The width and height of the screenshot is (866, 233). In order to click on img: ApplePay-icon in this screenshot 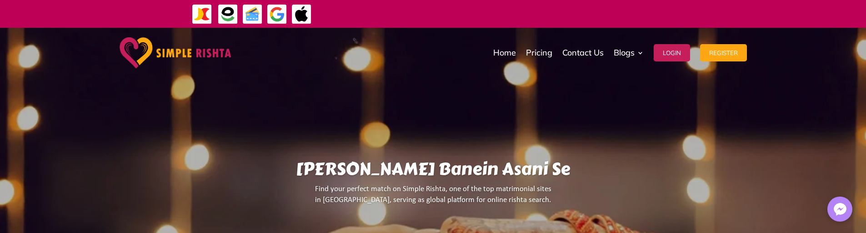, I will do `click(301, 14)`.